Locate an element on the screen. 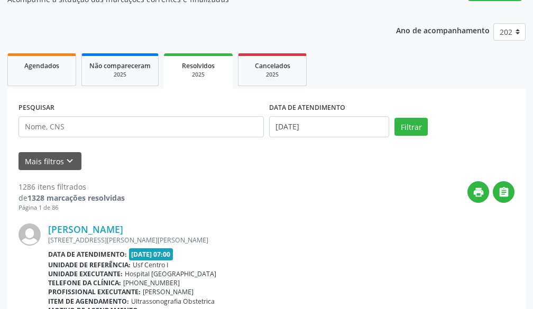 This screenshot has width=533, height=309. b: Profissional executante: is located at coordinates (94, 292).